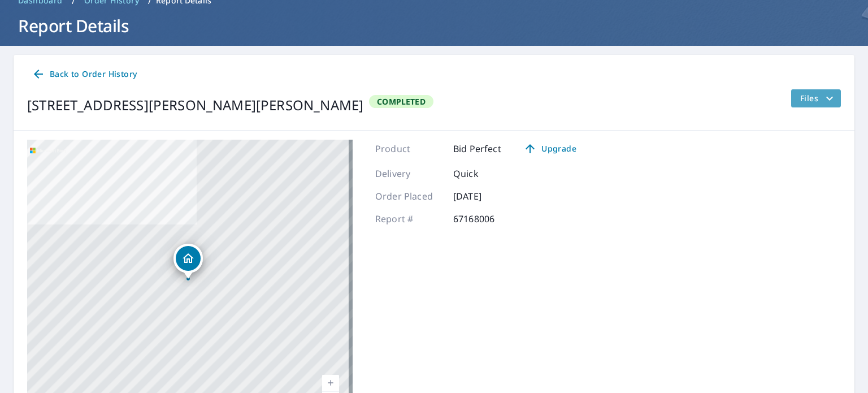  What do you see at coordinates (401, 101) in the screenshot?
I see `span: Completed` at bounding box center [401, 101].